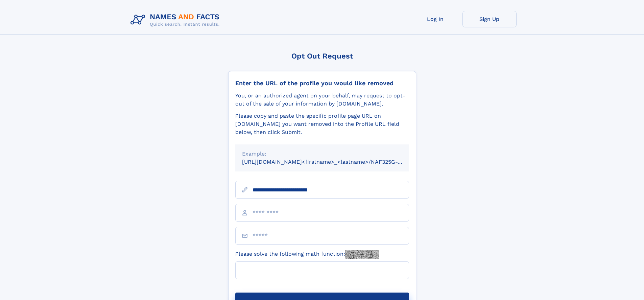 The height and width of the screenshot is (300, 644). Describe the element at coordinates (176, 20) in the screenshot. I see `img: Logo Names and Facts` at that location.